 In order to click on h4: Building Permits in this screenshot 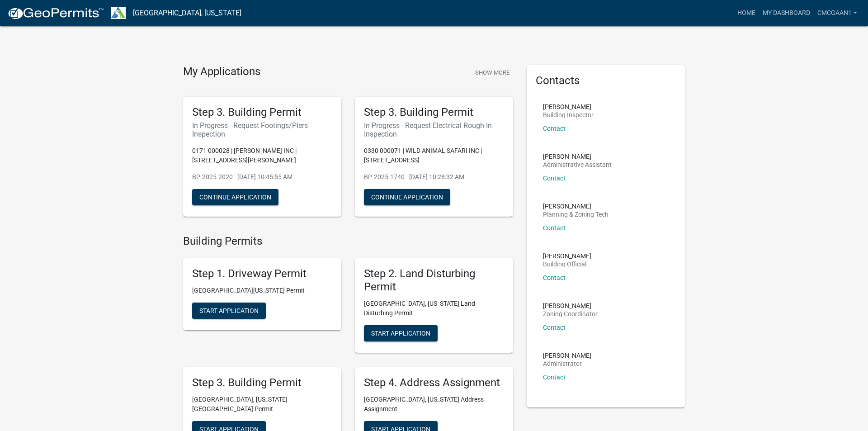, I will do `click(348, 241)`.